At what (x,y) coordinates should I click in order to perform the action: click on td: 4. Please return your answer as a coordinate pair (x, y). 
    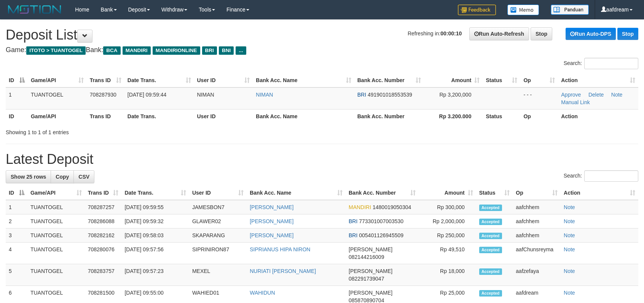
    Looking at the image, I should click on (16, 253).